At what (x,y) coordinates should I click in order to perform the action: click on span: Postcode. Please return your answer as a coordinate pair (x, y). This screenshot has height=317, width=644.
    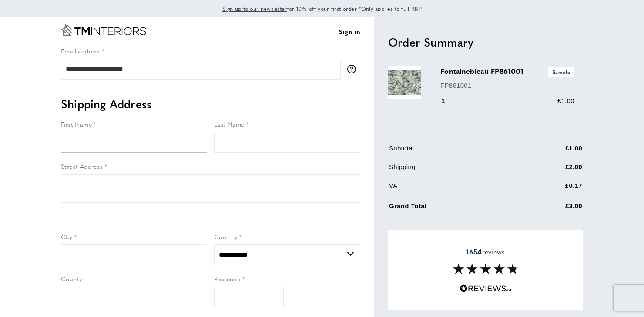
    Looking at the image, I should click on (227, 279).